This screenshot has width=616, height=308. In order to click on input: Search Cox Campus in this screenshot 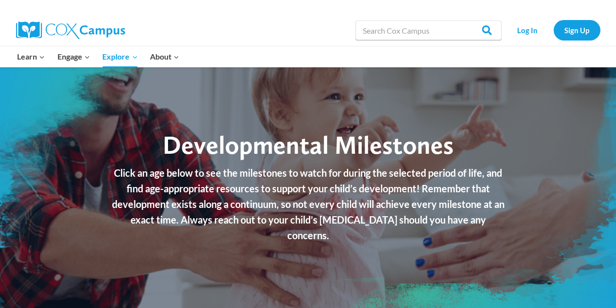, I will do `click(429, 30)`.